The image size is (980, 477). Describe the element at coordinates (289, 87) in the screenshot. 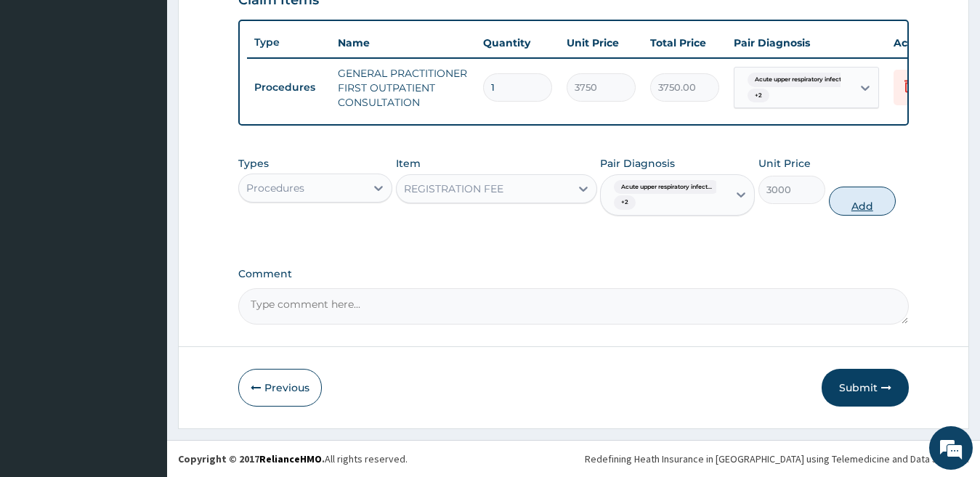

I see `td: Procedures` at that location.